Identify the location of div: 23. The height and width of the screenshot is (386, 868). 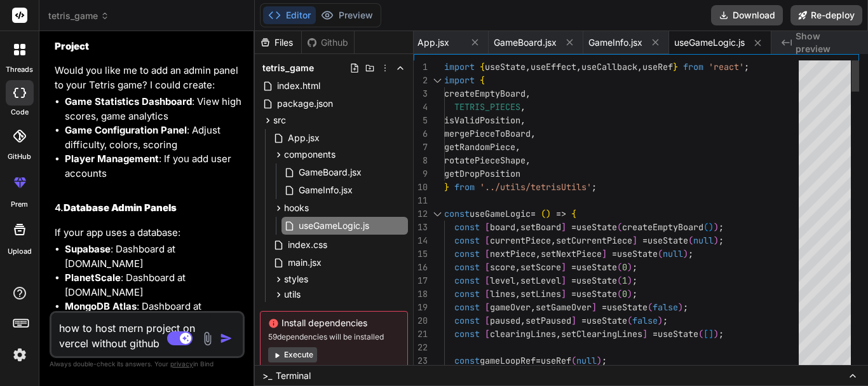
(420, 360).